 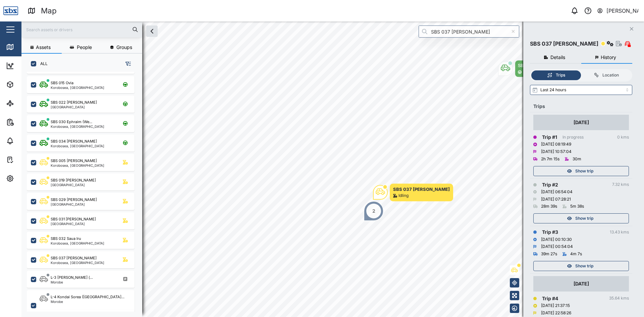 I want to click on canvas: Map, so click(x=333, y=169).